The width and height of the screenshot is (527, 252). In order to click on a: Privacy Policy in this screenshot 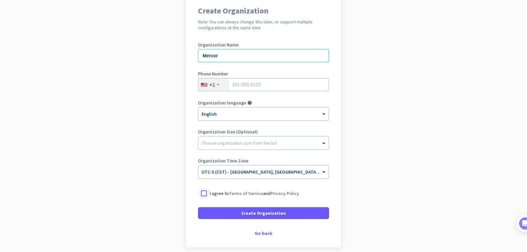, I will do `click(285, 193)`.